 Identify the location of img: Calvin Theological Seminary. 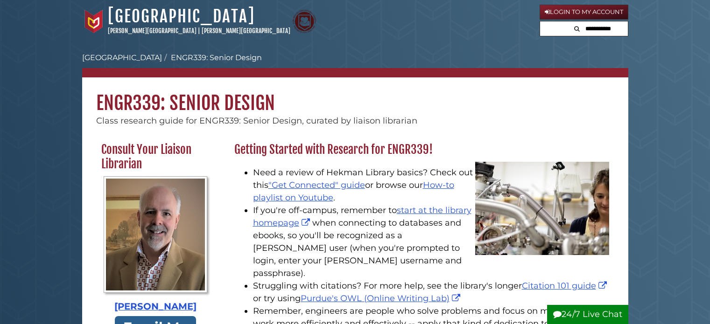
(304, 21).